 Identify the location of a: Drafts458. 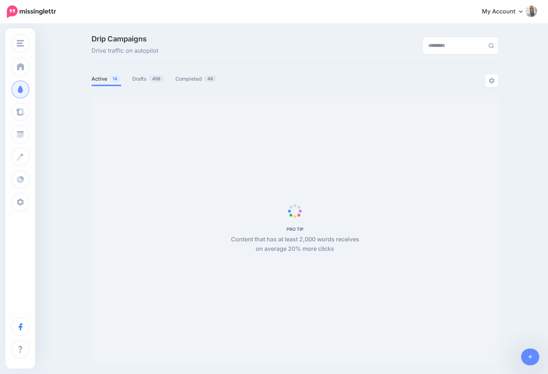
(148, 79).